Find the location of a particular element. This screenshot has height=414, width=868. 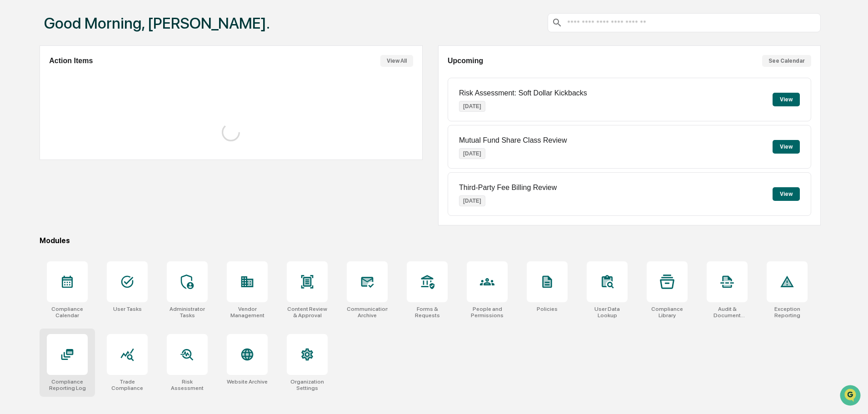

div: Vendor Management is located at coordinates (247, 312).